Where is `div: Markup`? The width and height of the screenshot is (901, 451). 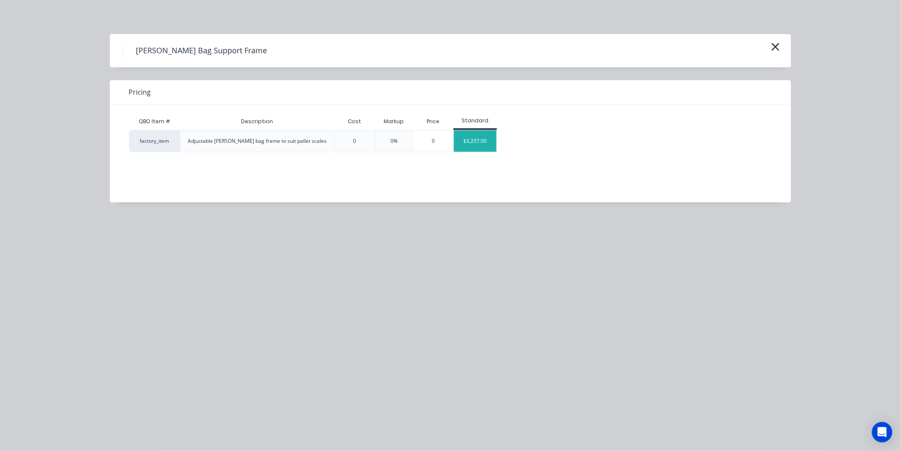
div: Markup is located at coordinates (394, 121).